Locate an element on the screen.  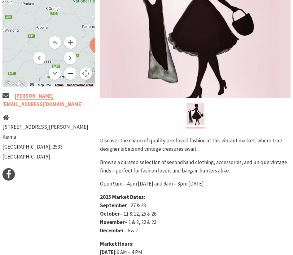
a: Report a map error is located at coordinates (80, 85).